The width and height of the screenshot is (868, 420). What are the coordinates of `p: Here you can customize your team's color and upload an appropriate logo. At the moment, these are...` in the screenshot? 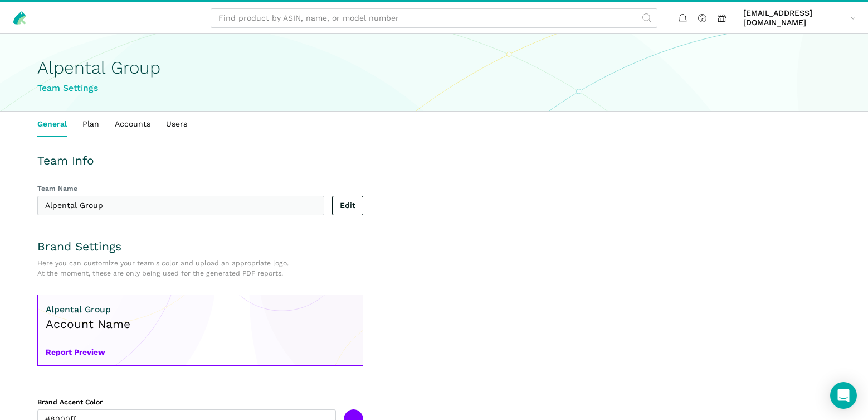 It's located at (182, 268).